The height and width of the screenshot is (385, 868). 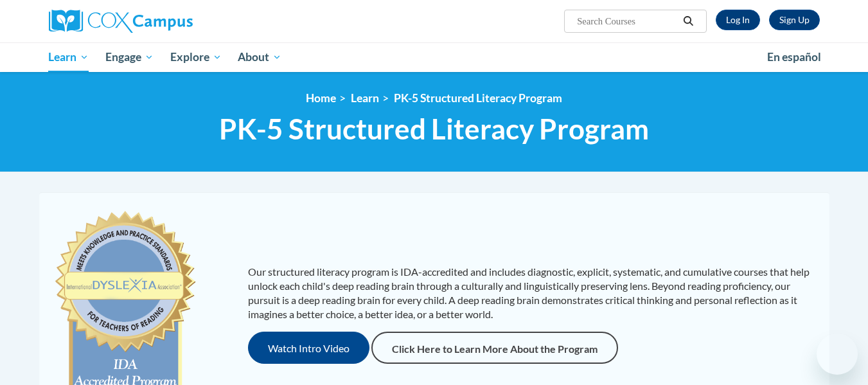 What do you see at coordinates (495, 348) in the screenshot?
I see `a: Click Here to Learn More About the Program` at bounding box center [495, 348].